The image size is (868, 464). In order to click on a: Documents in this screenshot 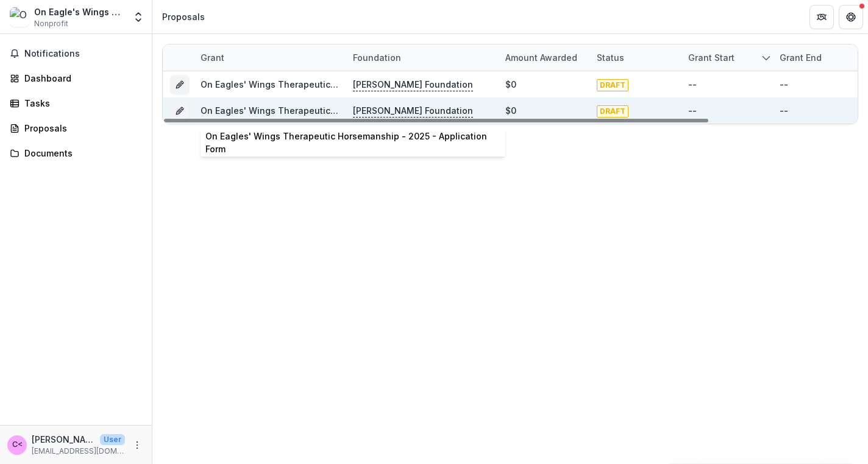, I will do `click(75, 153)`.